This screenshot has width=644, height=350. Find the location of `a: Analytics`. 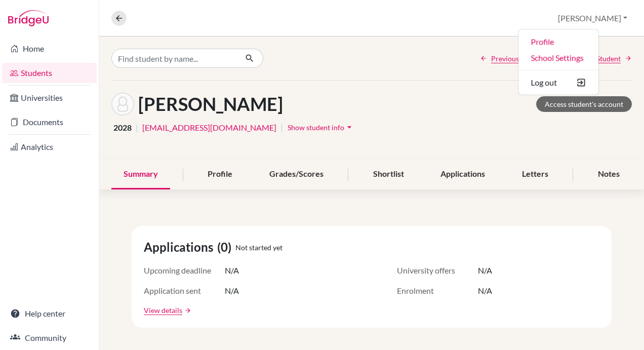

a: Analytics is located at coordinates (49, 147).